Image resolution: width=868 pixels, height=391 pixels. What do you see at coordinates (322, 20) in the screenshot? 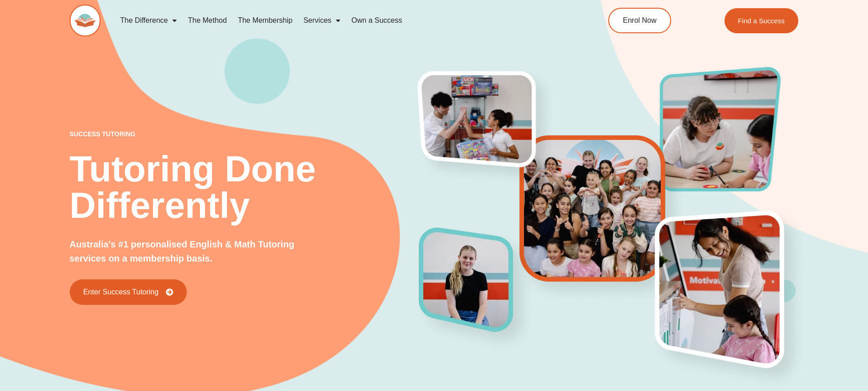
I see `a: Services` at bounding box center [322, 20].